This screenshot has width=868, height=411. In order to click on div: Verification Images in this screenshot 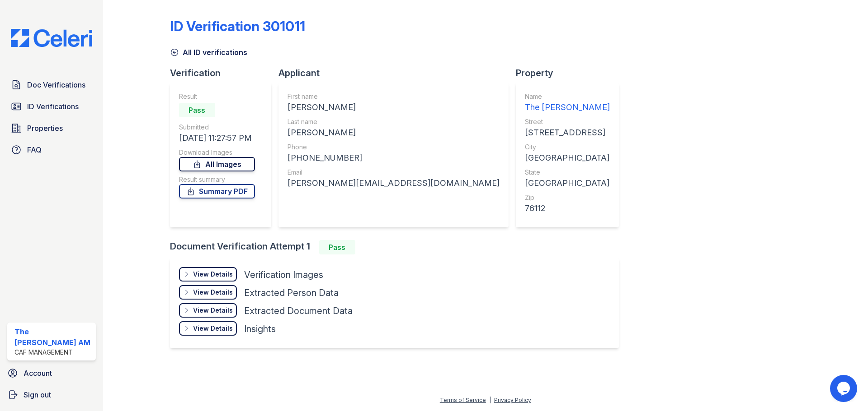, I will do `click(283, 275)`.